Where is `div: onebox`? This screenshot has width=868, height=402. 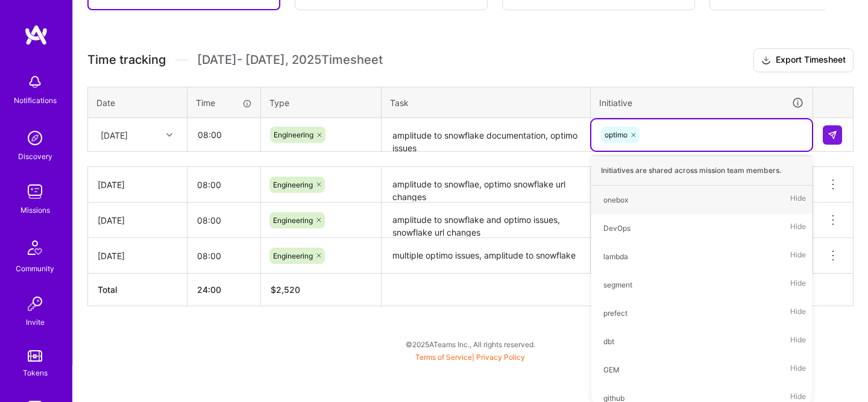 div: onebox is located at coordinates (615, 199).